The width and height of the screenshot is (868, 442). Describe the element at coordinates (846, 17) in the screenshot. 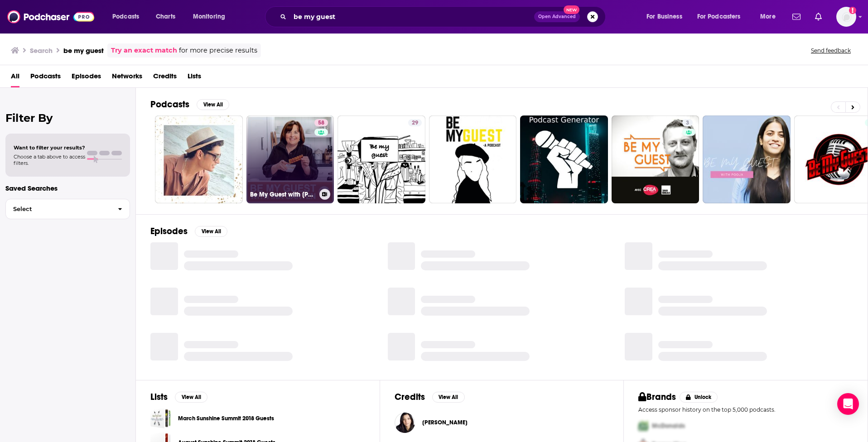

I see `button: Show profile menu` at that location.